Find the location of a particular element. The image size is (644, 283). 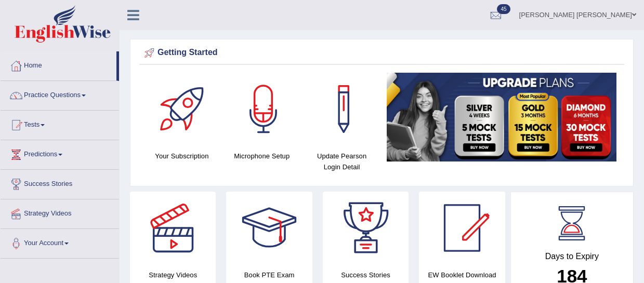

a: Home is located at coordinates (58, 64).